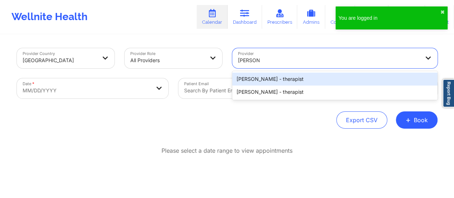 This screenshot has height=198, width=454. I want to click on button: close, so click(442, 12).